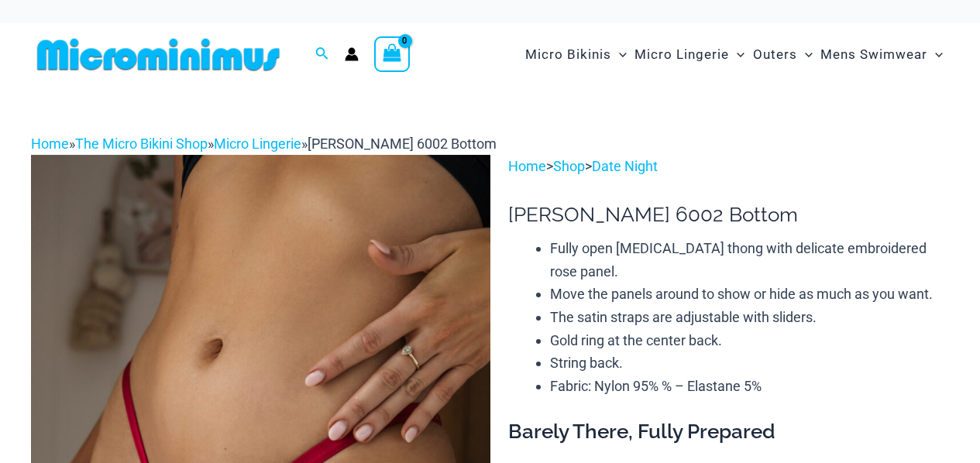 This screenshot has height=463, width=980. What do you see at coordinates (749, 340) in the screenshot?
I see `li: Gold ring at the center back.` at bounding box center [749, 340].